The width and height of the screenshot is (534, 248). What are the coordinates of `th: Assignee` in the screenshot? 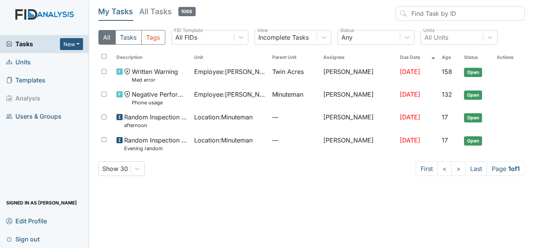 It's located at (358, 57).